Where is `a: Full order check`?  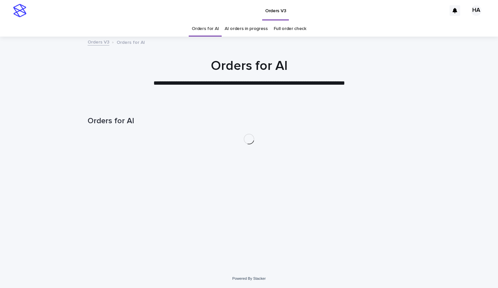
a: Full order check is located at coordinates (290, 29).